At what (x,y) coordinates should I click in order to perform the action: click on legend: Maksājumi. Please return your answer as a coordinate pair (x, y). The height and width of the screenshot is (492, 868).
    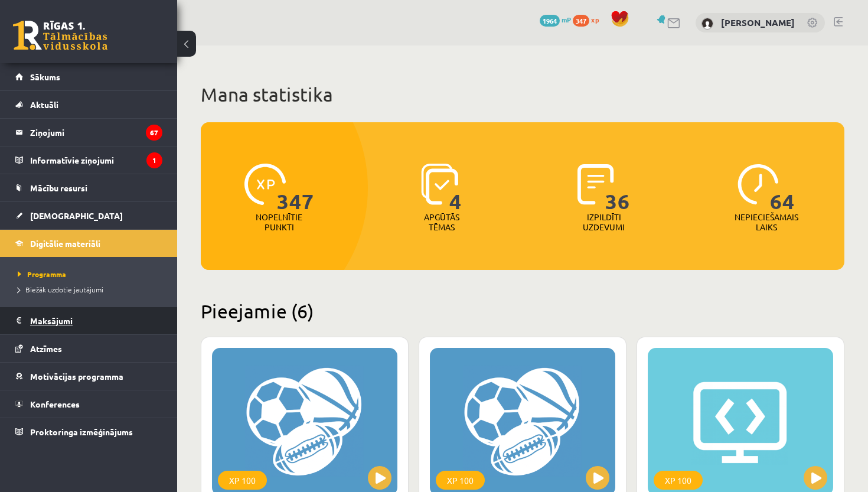
    Looking at the image, I should click on (96, 321).